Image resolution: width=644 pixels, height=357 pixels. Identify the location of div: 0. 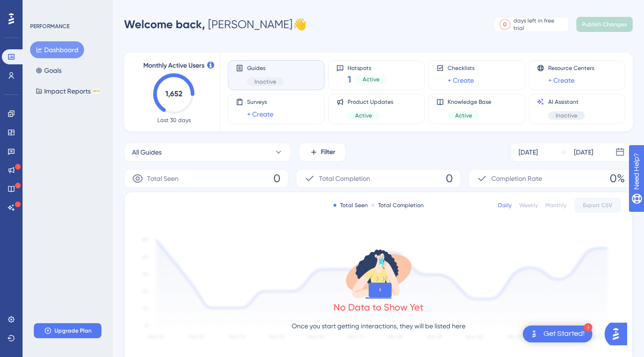
(505, 24).